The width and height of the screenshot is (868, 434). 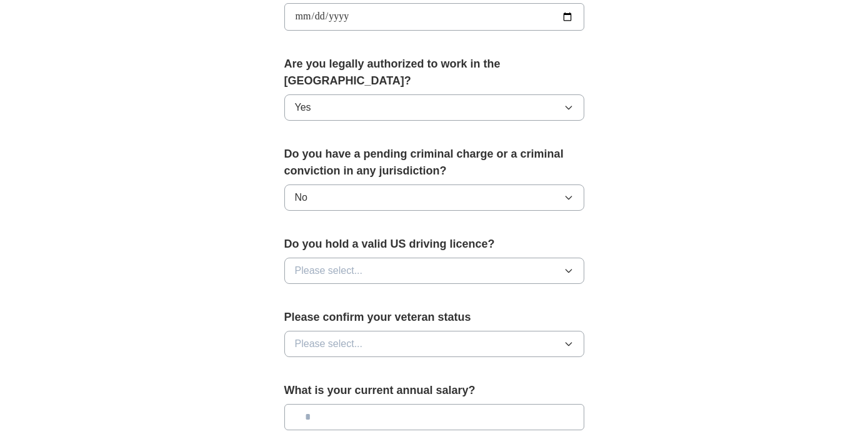 What do you see at coordinates (434, 198) in the screenshot?
I see `button: No` at bounding box center [434, 198].